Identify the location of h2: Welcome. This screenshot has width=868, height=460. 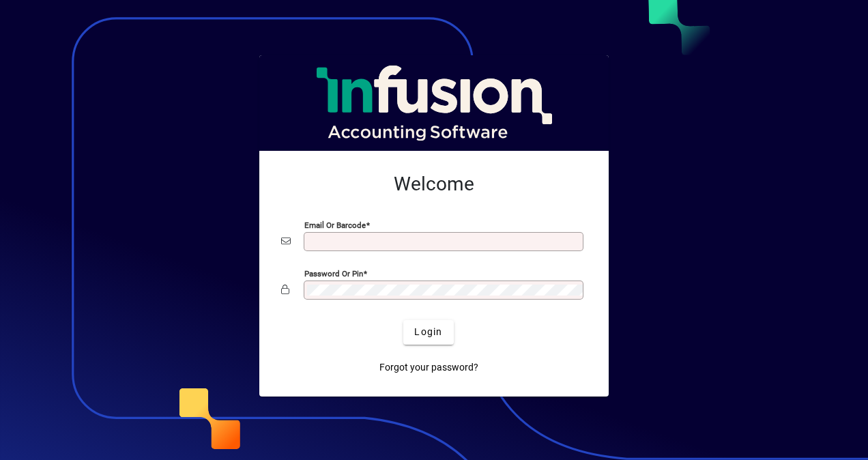
(434, 184).